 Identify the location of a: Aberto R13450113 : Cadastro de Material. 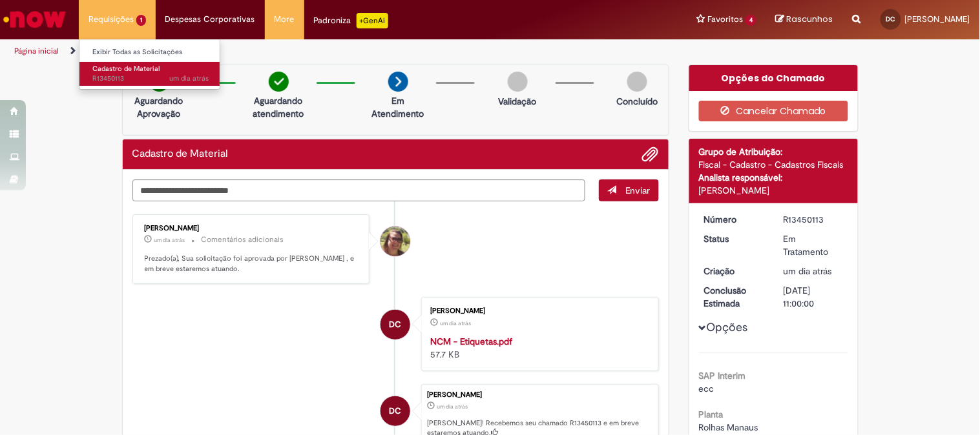
(151, 74).